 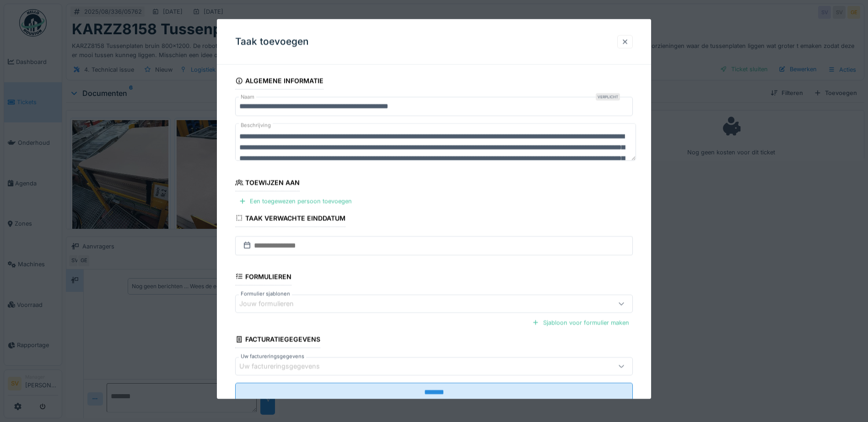 I want to click on div: Verplicht, so click(x=608, y=97).